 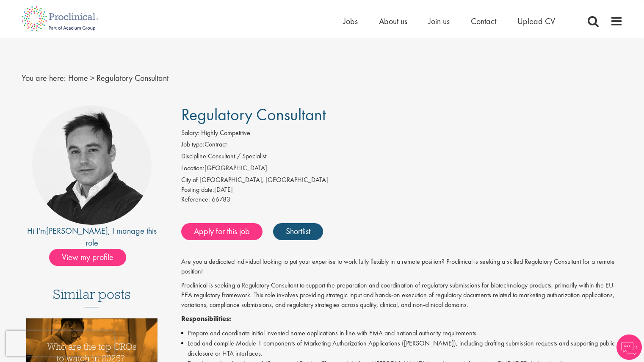 I want to click on span: Contact, so click(x=483, y=21).